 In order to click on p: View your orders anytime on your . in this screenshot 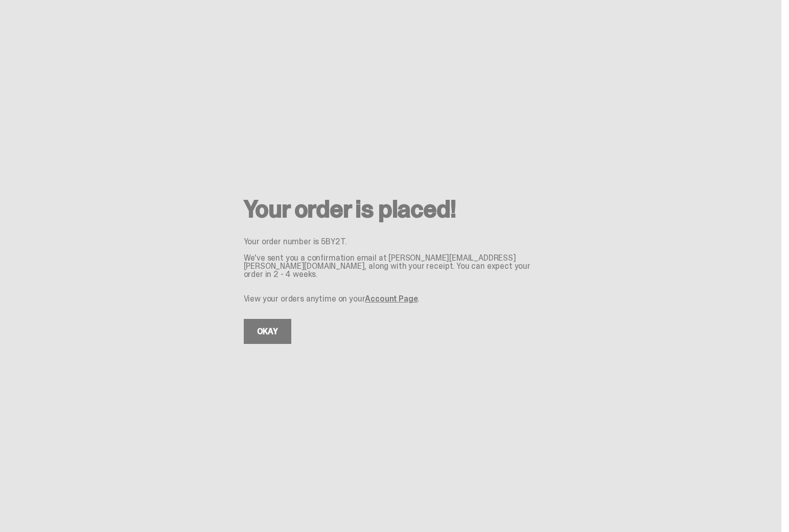, I will do `click(391, 299)`.